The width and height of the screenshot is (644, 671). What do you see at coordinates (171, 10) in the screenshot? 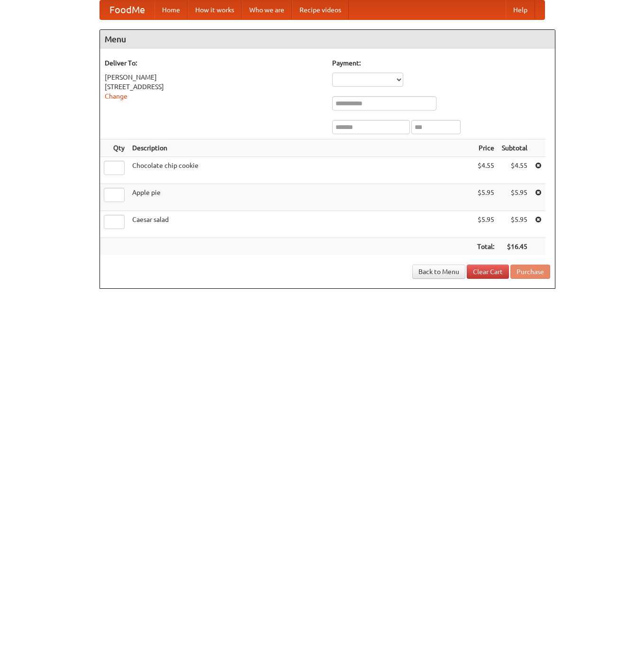
I see `a: Home` at bounding box center [171, 10].